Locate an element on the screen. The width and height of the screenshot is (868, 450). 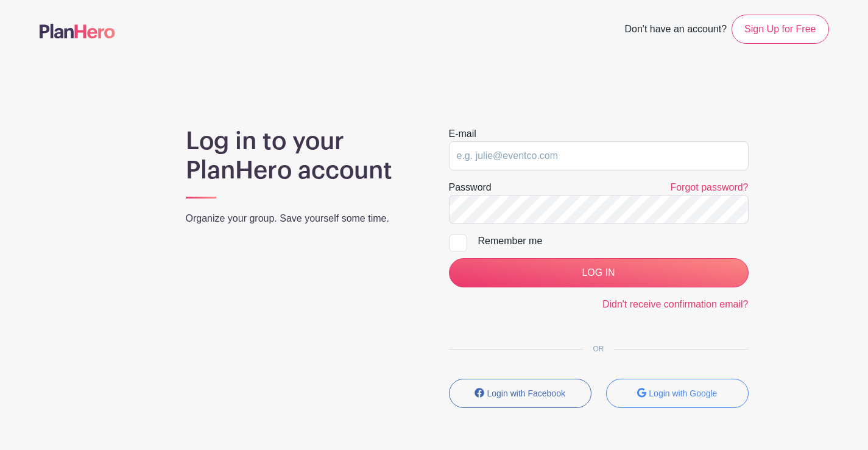
a: Sign Up for Free is located at coordinates (779, 29).